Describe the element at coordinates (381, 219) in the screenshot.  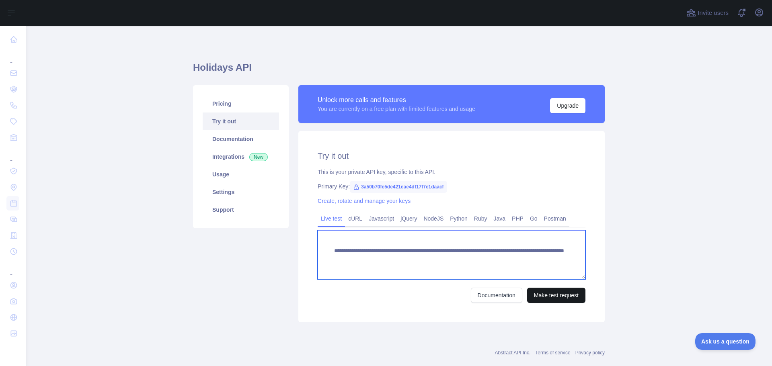
I see `a: Javascript` at that location.